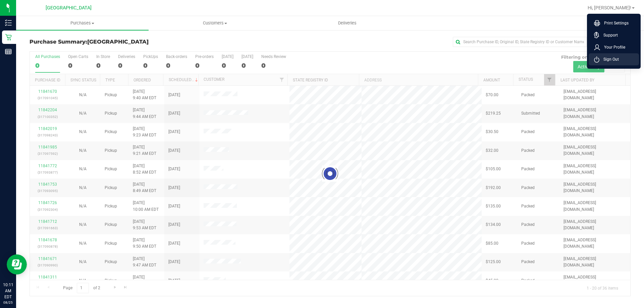 This screenshot has width=644, height=308. I want to click on span: Customers, so click(215, 23).